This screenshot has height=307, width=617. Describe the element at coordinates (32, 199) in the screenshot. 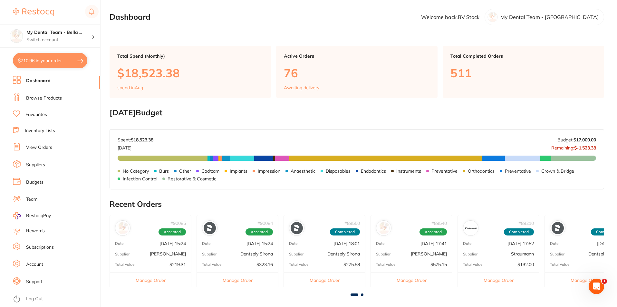

I see `a: Team` at that location.